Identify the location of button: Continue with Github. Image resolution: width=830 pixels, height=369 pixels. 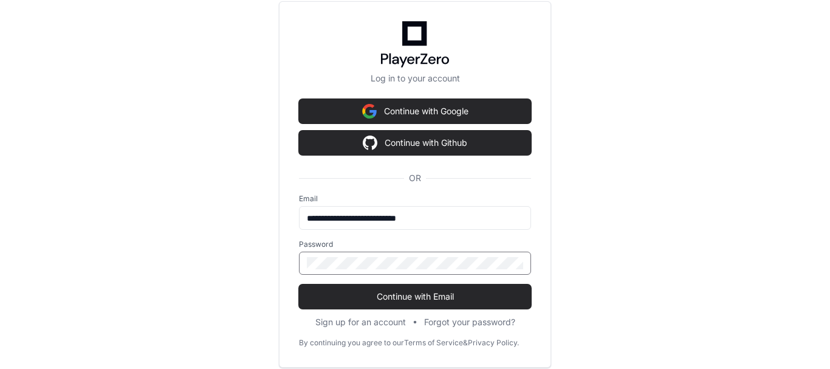
(415, 143).